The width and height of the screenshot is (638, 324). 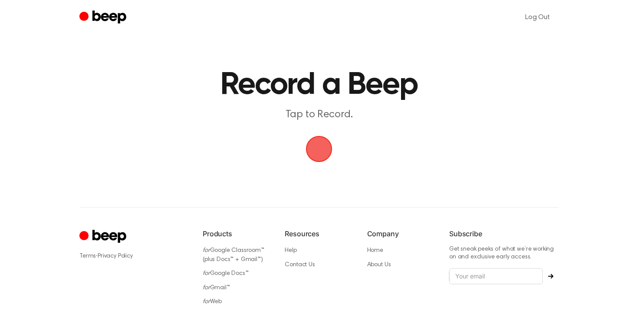 What do you see at coordinates (538, 17) in the screenshot?
I see `a: Log Out` at bounding box center [538, 17].